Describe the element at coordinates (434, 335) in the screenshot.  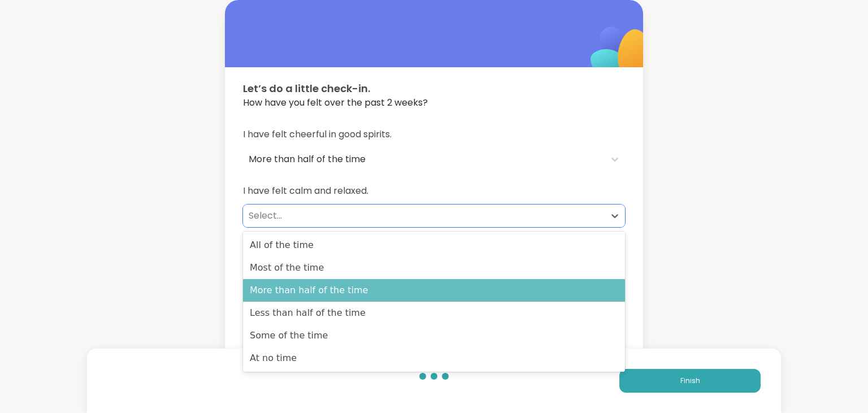
I see `div: Some of the time` at that location.